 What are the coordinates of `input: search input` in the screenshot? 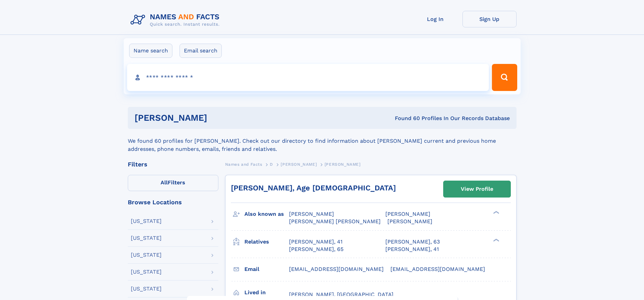 It's located at (308, 77).